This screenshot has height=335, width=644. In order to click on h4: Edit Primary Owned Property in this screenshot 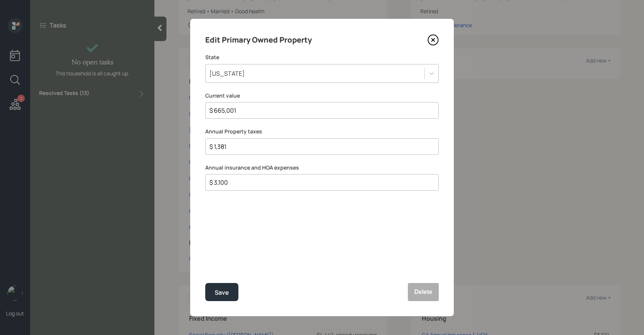, I will do `click(258, 40)`.